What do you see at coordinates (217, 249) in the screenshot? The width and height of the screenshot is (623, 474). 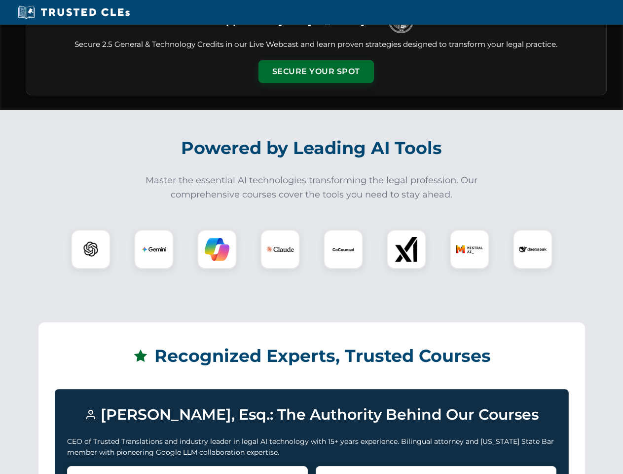 I see `img: Copilot Logo` at bounding box center [217, 249].